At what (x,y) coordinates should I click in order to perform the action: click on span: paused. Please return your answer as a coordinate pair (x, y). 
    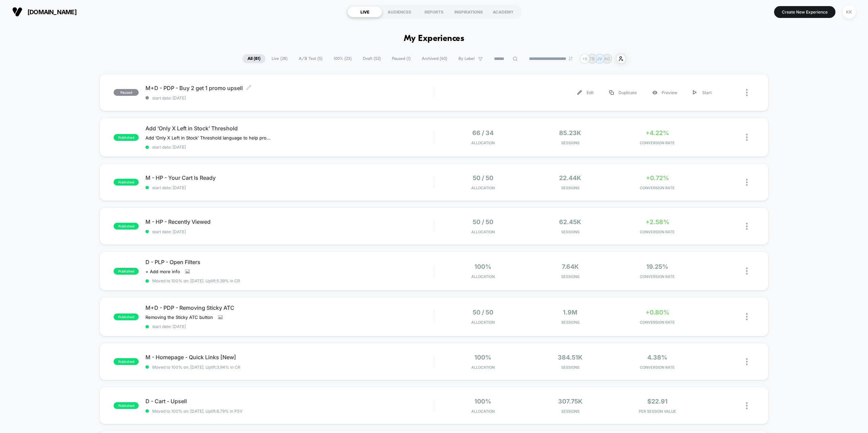
    Looking at the image, I should click on (126, 92).